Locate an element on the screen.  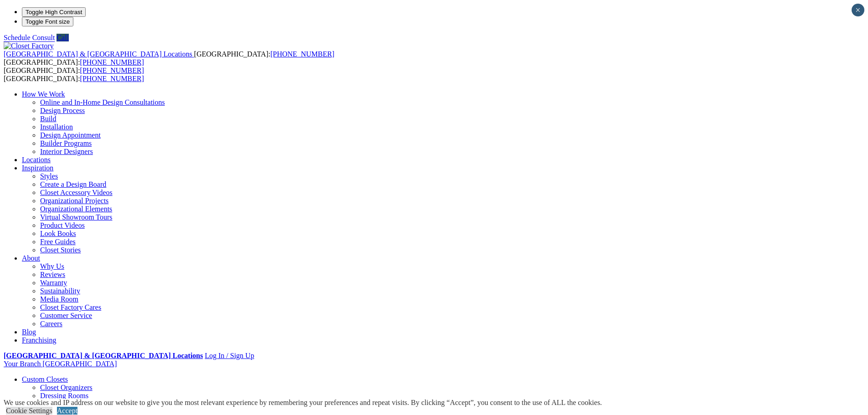
a: How We Work is located at coordinates (43, 94).